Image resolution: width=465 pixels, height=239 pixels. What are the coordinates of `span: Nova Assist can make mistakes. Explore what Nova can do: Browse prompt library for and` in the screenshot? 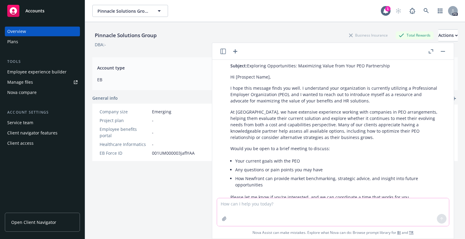 It's located at (333, 233).